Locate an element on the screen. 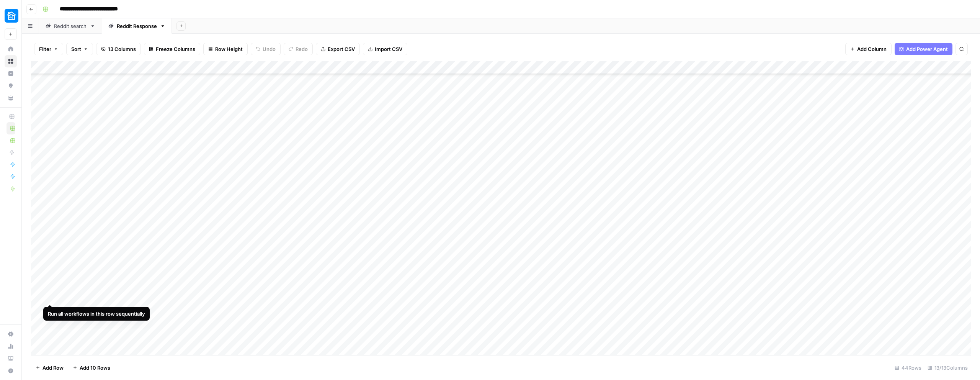 This screenshot has width=980, height=380. span: Add Column is located at coordinates (872, 49).